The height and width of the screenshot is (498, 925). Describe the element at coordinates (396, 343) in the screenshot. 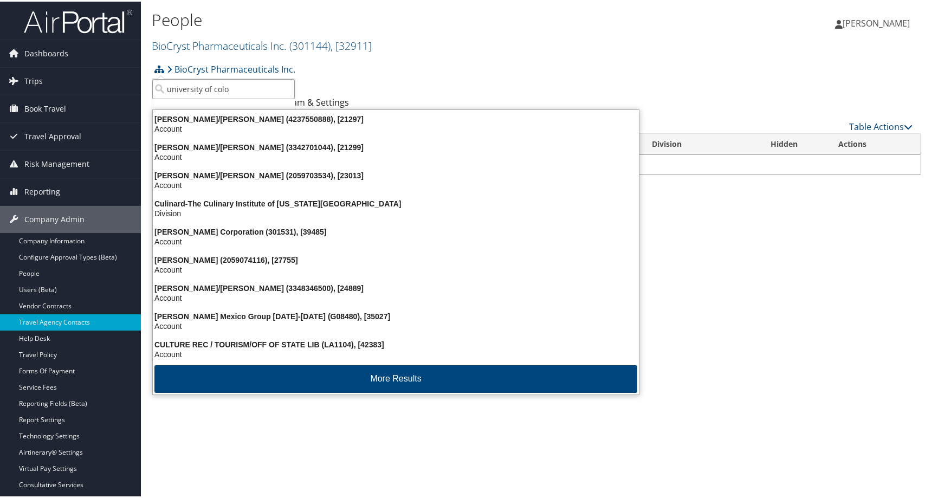

I see `div: CULTURE REC / TOURISM/OFF OF STATE LIB (LA1104), [42383]` at that location.